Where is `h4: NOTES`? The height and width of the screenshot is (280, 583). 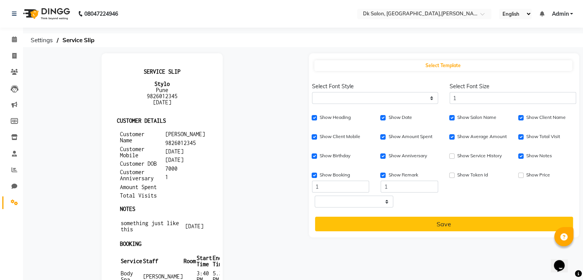 h4: NOTES is located at coordinates (58, 153).